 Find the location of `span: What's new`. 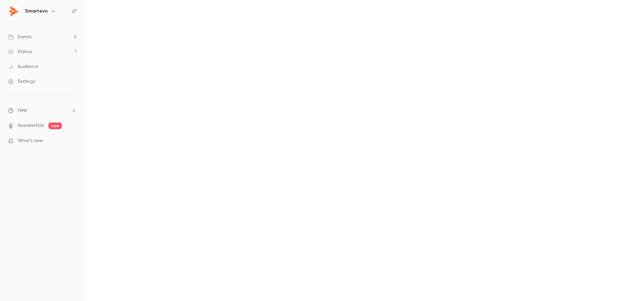

span: What's new is located at coordinates (30, 140).